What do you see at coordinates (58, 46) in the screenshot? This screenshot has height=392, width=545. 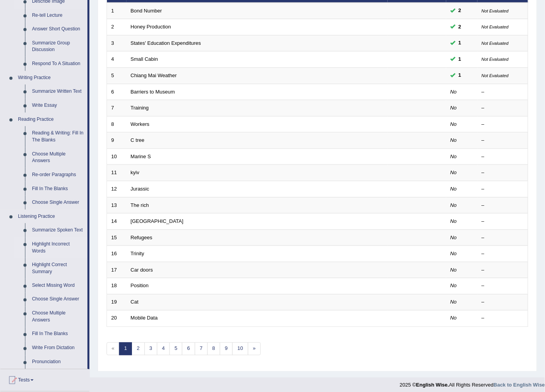 I see `a: Summarize Group Discussion` at bounding box center [58, 46].